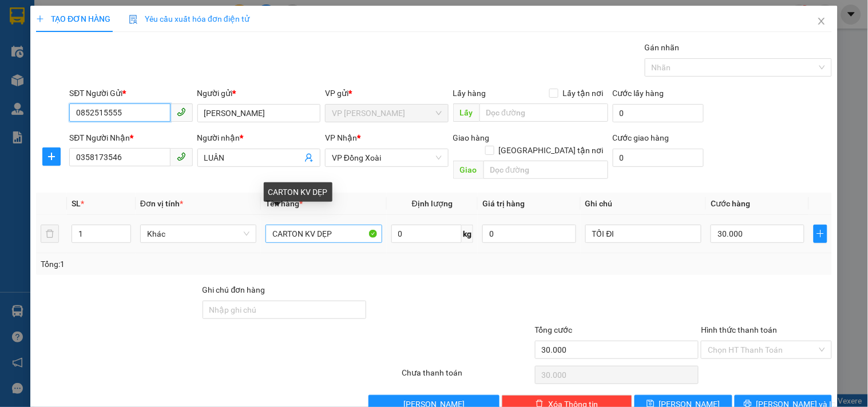  I want to click on input: Cước giao hàng, so click(658, 158).